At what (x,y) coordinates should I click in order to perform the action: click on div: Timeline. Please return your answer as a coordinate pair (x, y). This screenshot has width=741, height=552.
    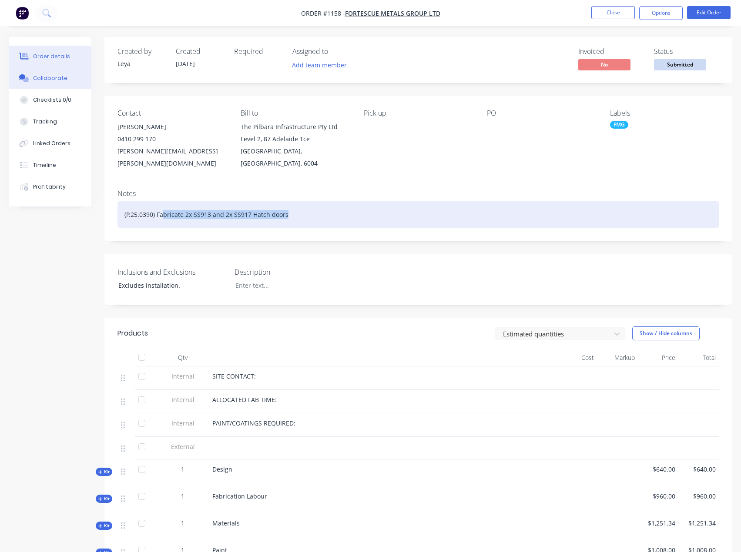
    Looking at the image, I should click on (44, 165).